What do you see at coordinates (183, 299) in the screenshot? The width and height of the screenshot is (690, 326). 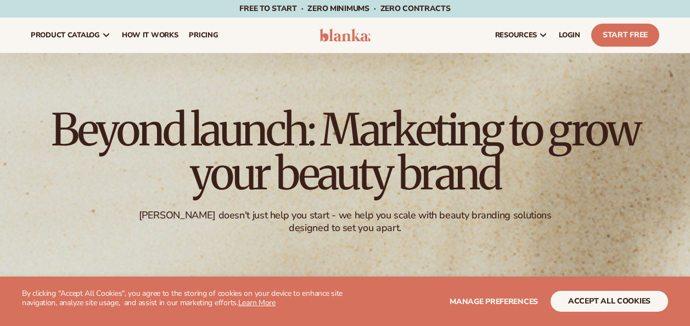 I see `p: By clicking "Accept All Cookies", you agree to the storing of cookies on your device to enhance s...` at bounding box center [183, 299].